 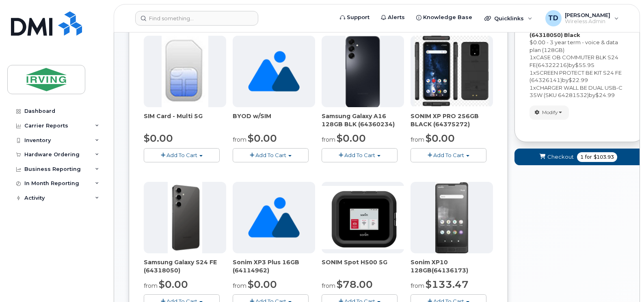 I want to click on img: SONIM.png, so click(x=363, y=217).